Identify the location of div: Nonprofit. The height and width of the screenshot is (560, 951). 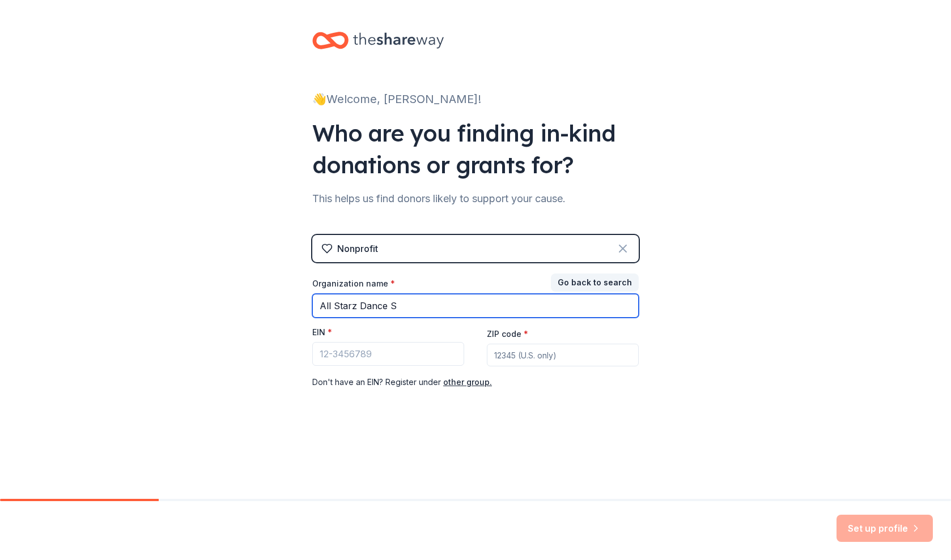
(358, 249).